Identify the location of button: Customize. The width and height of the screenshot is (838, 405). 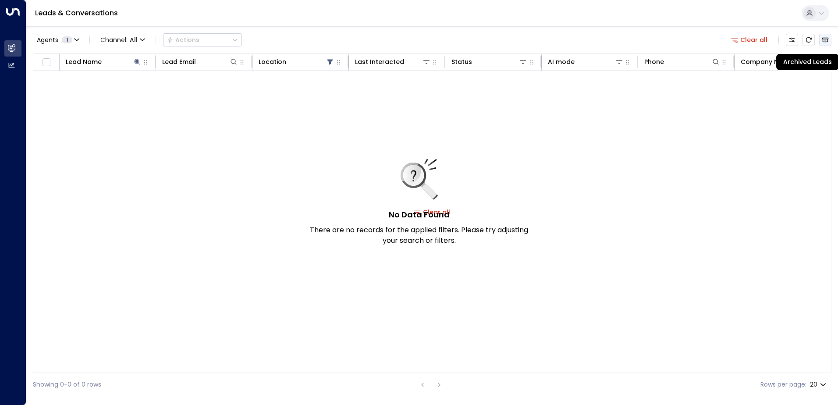
(792, 40).